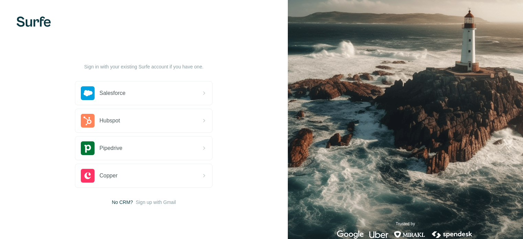 The height and width of the screenshot is (239, 523). What do you see at coordinates (379, 235) in the screenshot?
I see `img: uber's logo` at bounding box center [379, 235].